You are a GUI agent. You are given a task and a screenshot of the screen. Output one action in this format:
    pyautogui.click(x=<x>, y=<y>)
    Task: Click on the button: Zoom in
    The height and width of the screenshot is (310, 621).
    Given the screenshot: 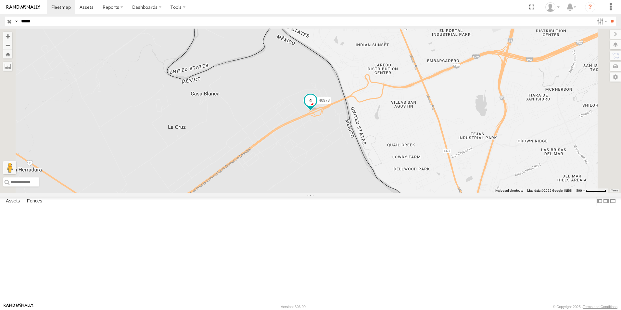 What is the action you would take?
    pyautogui.click(x=8, y=36)
    